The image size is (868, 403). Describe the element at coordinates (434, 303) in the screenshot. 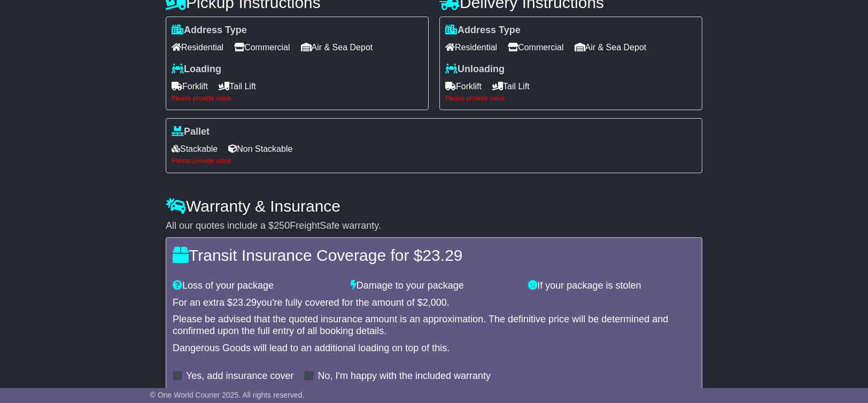

I see `div: For an extra $ you're fully covered for the amount of $ .` at that location.